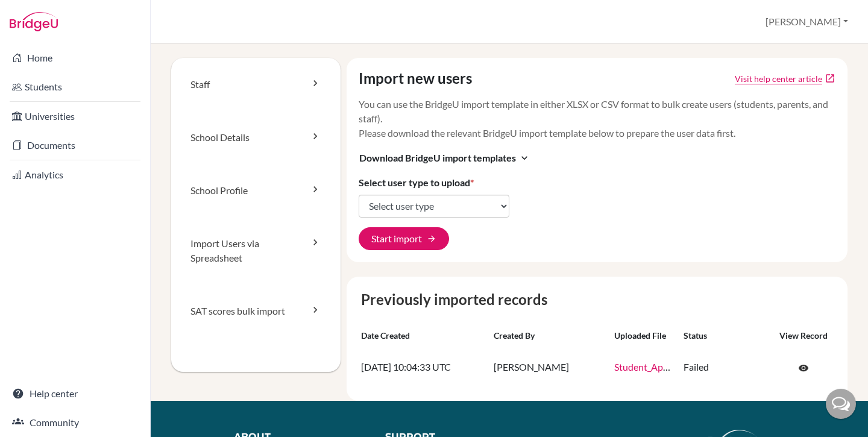  I want to click on caption: Previously imported records, so click(597, 300).